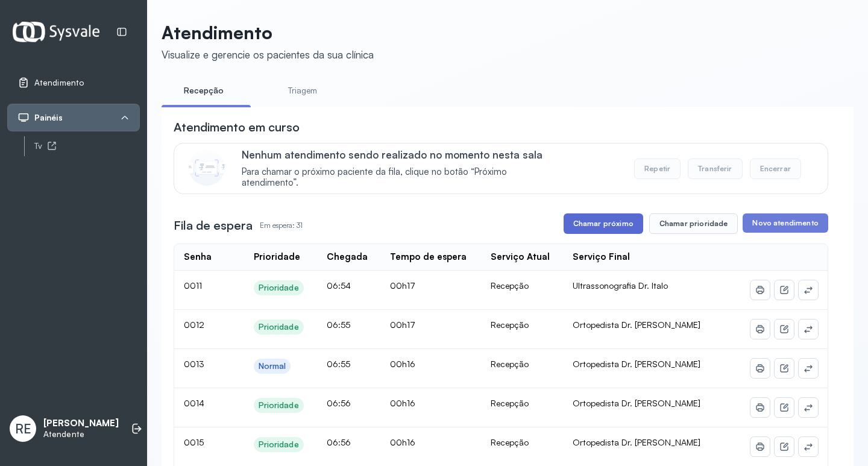 Image resolution: width=868 pixels, height=466 pixels. Describe the element at coordinates (204, 90) in the screenshot. I see `a: Recepção` at that location.